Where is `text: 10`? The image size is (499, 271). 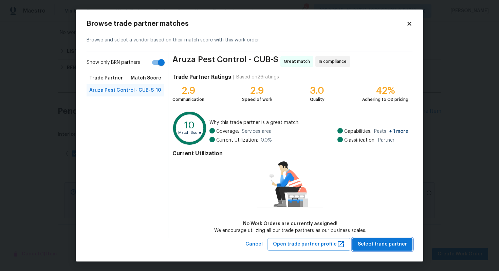
text: 10 is located at coordinates (189, 125).